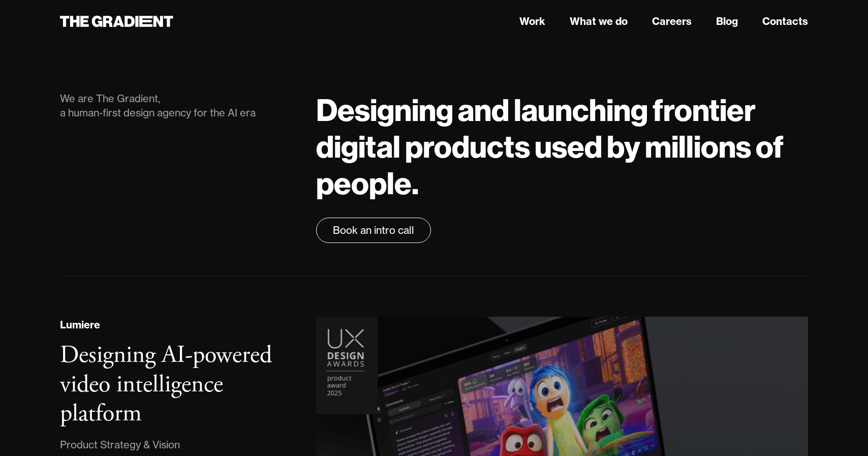 Image resolution: width=868 pixels, height=456 pixels. I want to click on a: Contacts, so click(785, 21).